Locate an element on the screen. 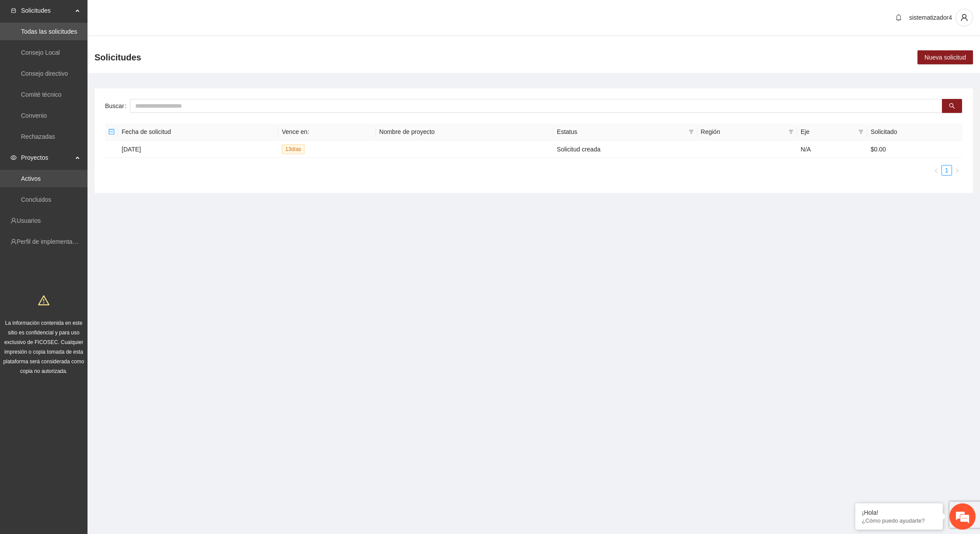 The width and height of the screenshot is (980, 534). a: Perfil de implementadora is located at coordinates (51, 241).